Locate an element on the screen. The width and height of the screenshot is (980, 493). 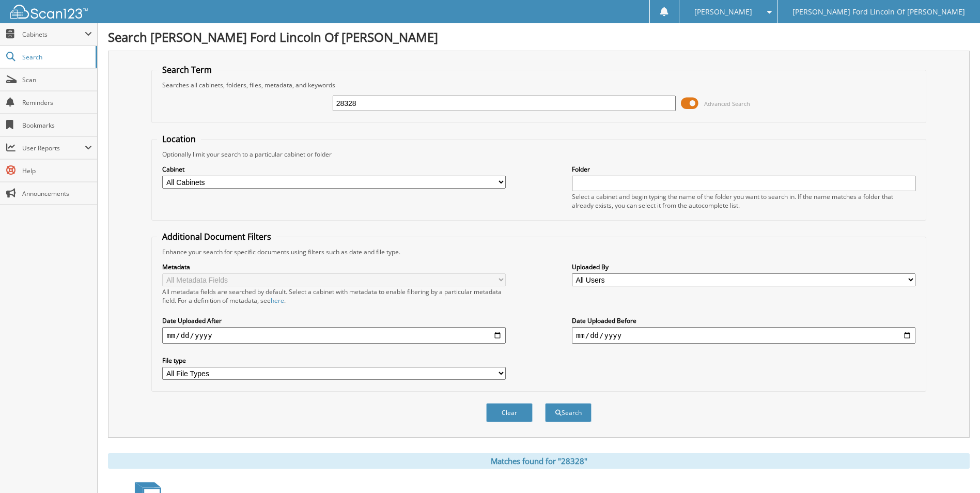
span: Advanced Search is located at coordinates (727, 104).